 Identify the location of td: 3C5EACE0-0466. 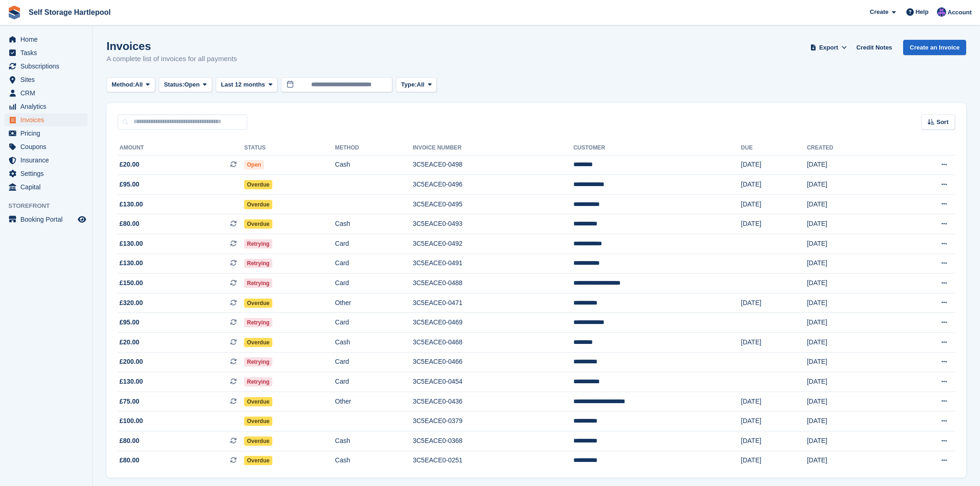
(493, 362).